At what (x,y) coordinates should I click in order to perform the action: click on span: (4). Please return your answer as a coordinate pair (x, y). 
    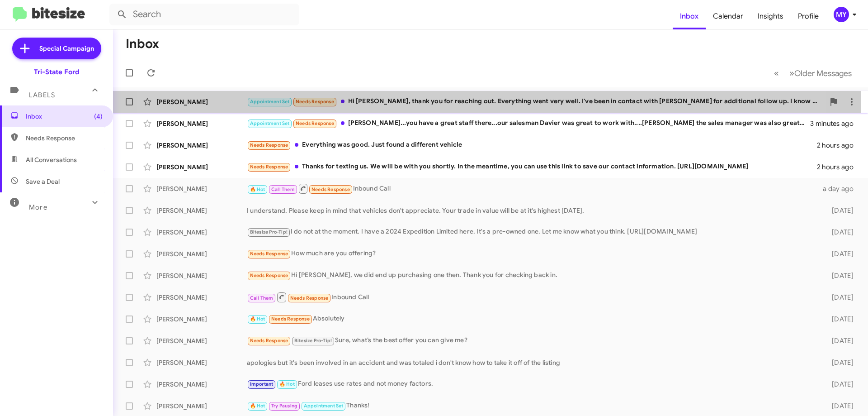
    Looking at the image, I should click on (98, 116).